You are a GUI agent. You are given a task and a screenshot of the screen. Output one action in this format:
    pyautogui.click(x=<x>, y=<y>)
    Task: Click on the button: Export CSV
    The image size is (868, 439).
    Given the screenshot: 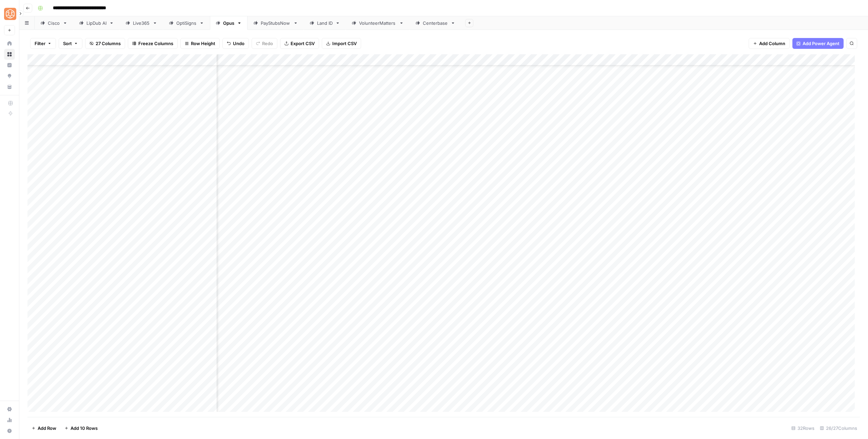 What is the action you would take?
    pyautogui.click(x=299, y=43)
    